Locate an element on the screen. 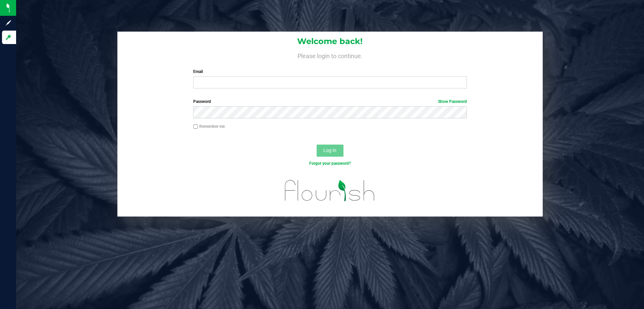 The height and width of the screenshot is (309, 644). span: Password is located at coordinates (202, 101).